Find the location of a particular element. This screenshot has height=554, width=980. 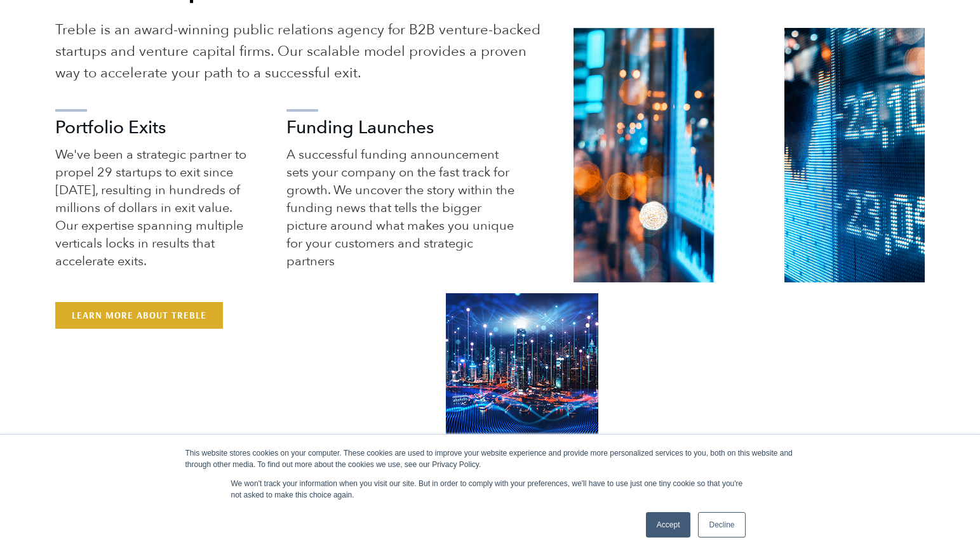

div: This website stores cookies on your computer. These cookies are used to improve your website expe... is located at coordinates (490, 459).